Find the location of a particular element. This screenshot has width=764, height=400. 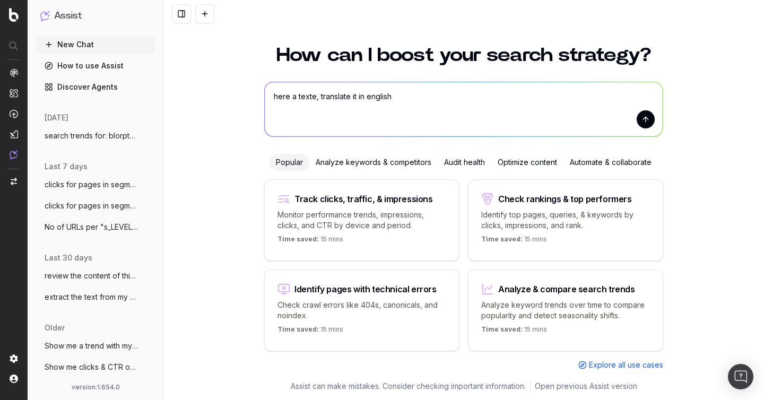

a: Discover Agents is located at coordinates (95, 87).